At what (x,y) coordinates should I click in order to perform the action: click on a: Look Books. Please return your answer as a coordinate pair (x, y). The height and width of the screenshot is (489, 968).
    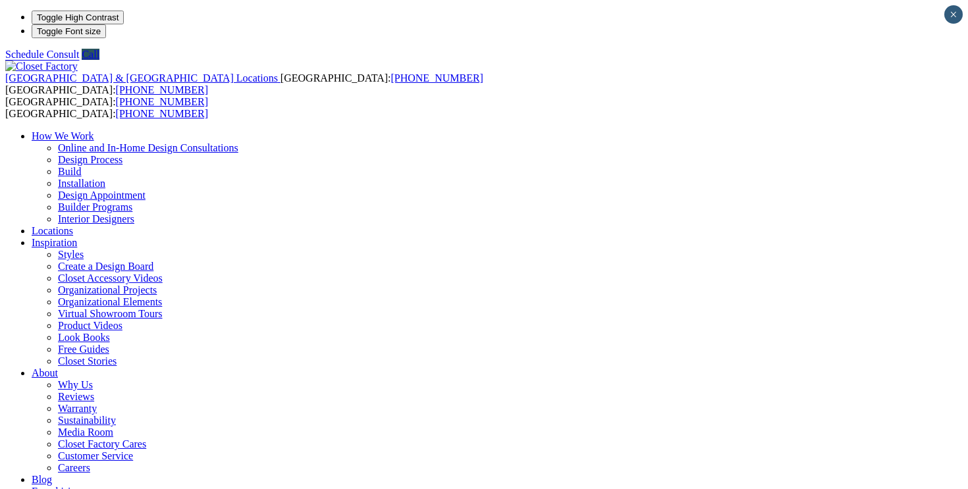
    Looking at the image, I should click on (84, 337).